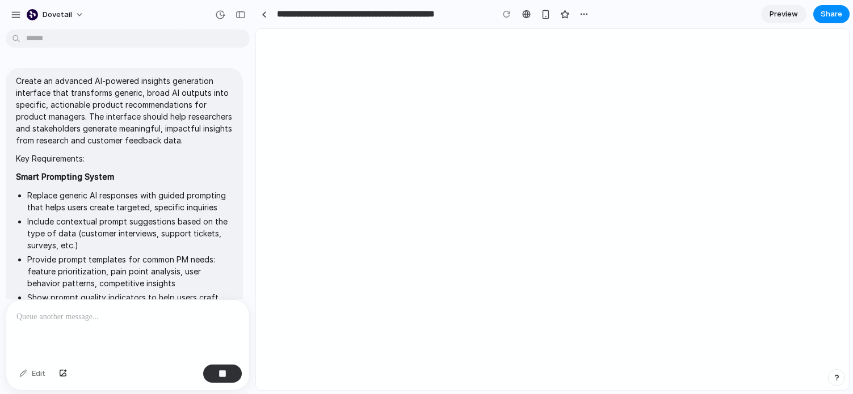 The image size is (853, 394). Describe the element at coordinates (130, 233) in the screenshot. I see `li: Include contextual prompt suggestions based on the type of data (customer interviews, support tic...` at that location.